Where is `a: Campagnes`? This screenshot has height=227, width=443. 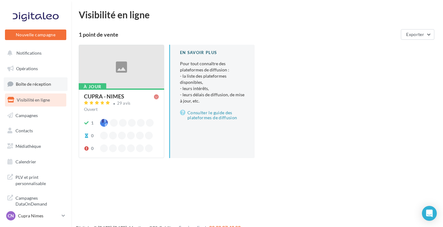
a: Campagnes is located at coordinates (36, 115).